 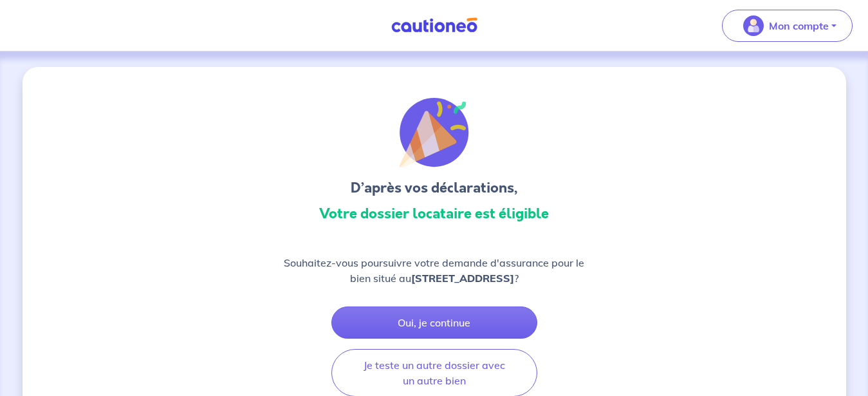 What do you see at coordinates (434, 25) in the screenshot?
I see `img: Cautioneo` at bounding box center [434, 25].